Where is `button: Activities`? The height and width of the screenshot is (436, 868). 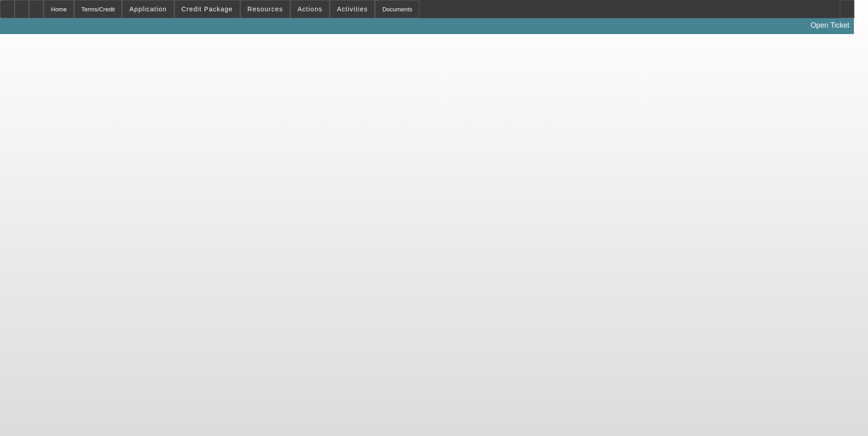 button: Activities is located at coordinates (352, 9).